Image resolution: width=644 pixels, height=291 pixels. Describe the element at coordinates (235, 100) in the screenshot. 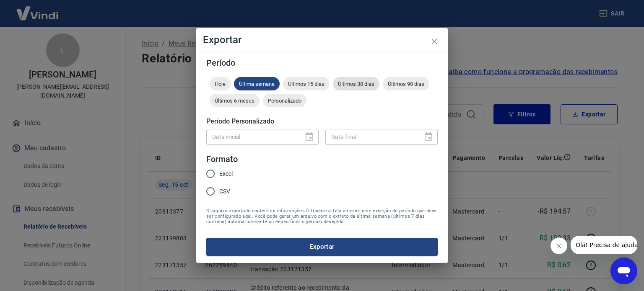

I see `div: Últimos 6 meses` at that location.